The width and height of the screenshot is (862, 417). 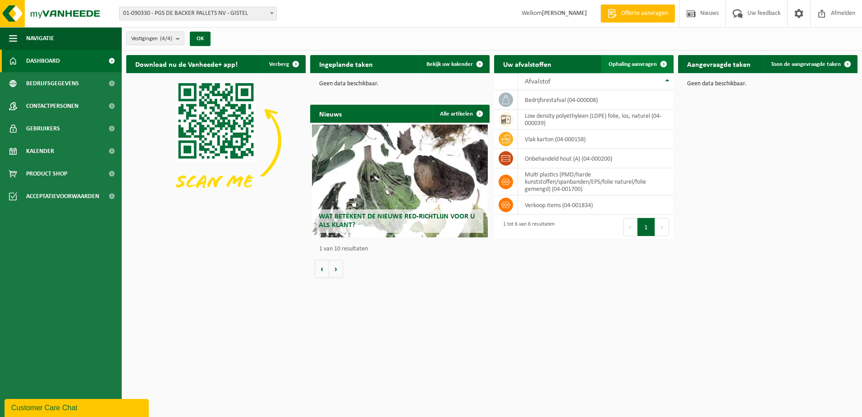 I want to click on h2: Ingeplande taken, so click(x=346, y=64).